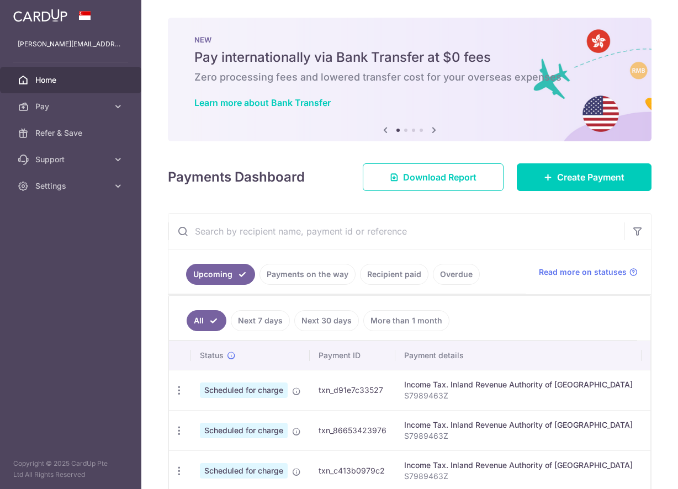 Image resolution: width=678 pixels, height=489 pixels. Describe the element at coordinates (518, 355) in the screenshot. I see `th: Payment details` at that location.